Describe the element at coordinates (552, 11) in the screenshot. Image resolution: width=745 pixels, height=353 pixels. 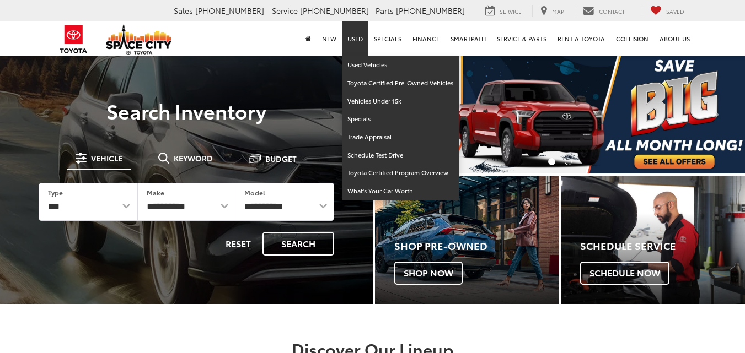
I see `a: Map` at that location.